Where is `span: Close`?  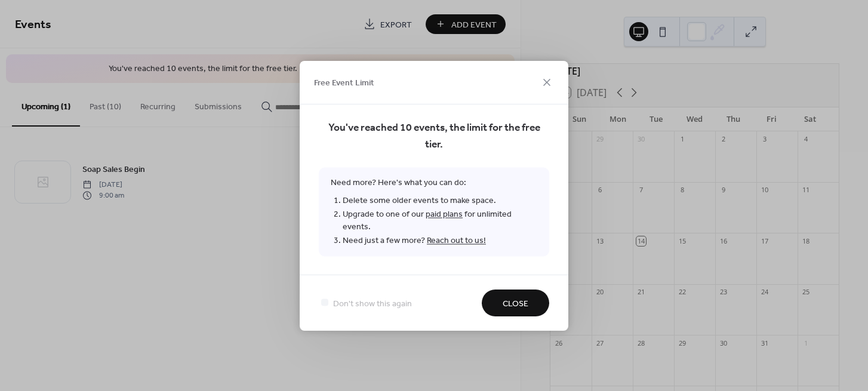 span: Close is located at coordinates (515, 303).